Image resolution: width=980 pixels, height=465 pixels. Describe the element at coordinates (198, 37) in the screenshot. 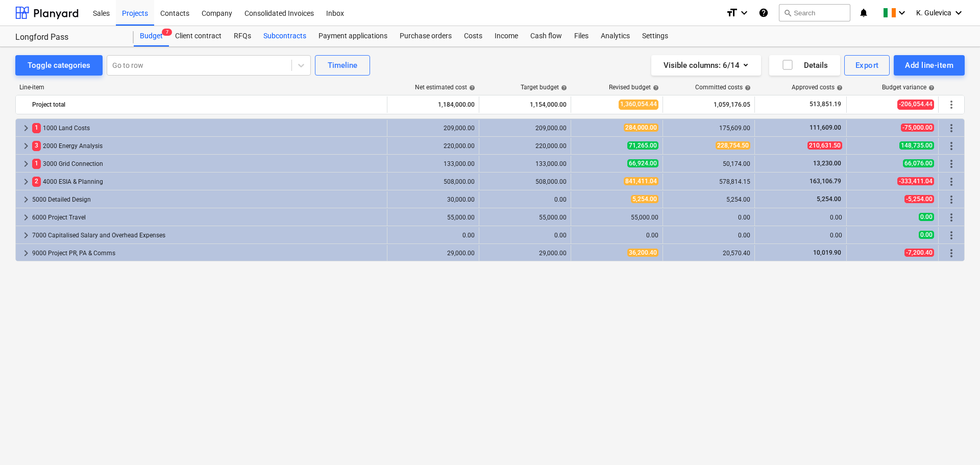

I see `div: Client contract` at that location.